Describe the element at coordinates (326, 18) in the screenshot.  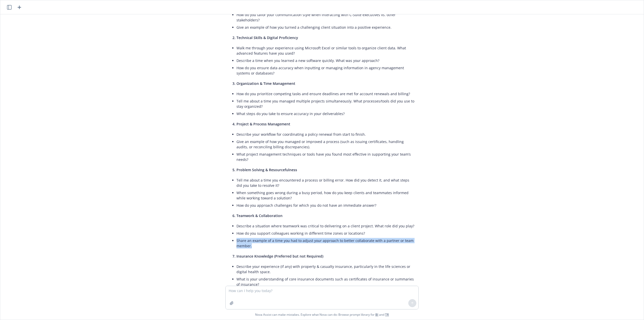
I see `li: How do you tailor your communication style when interacting with C-Suite executives vs. other sta...` at that location.